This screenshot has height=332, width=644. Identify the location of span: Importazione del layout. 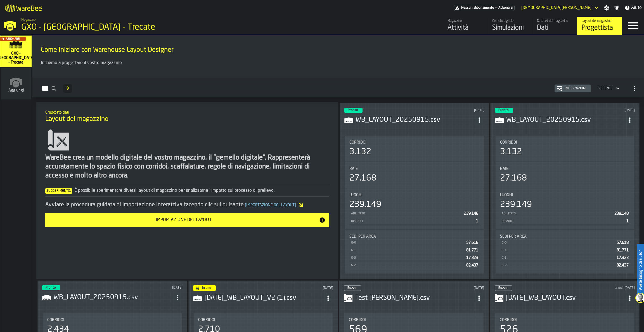
(270, 205).